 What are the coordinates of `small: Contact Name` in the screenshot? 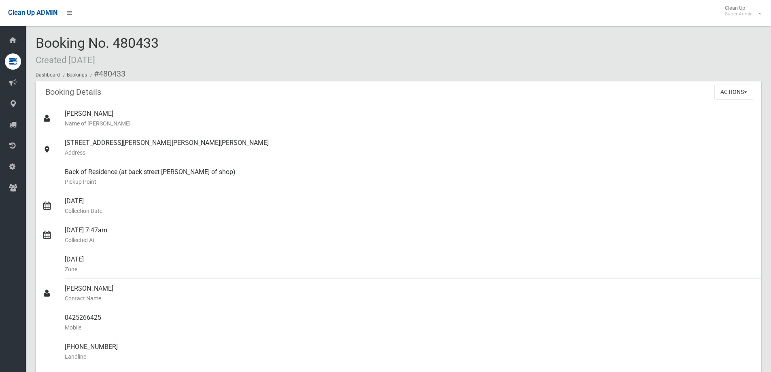 It's located at (410, 298).